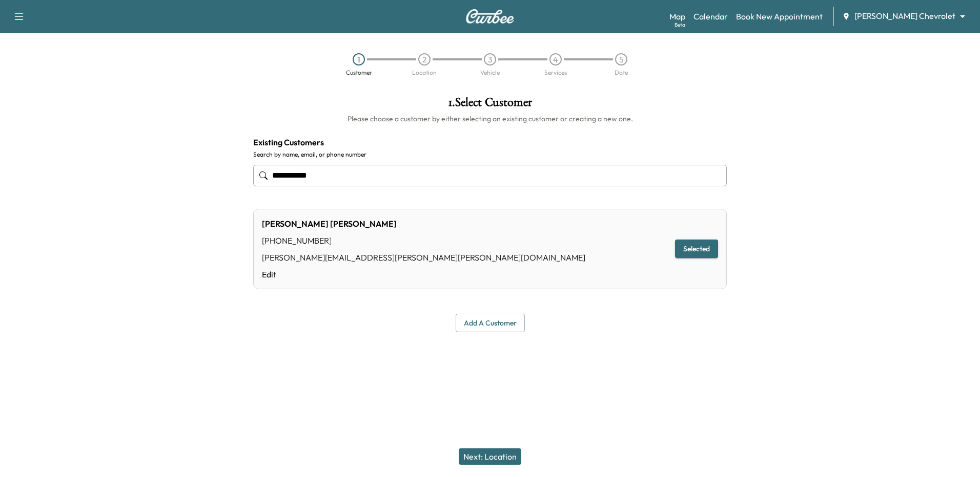 The image size is (980, 477). What do you see at coordinates (711, 16) in the screenshot?
I see `a: Calendar` at bounding box center [711, 16].